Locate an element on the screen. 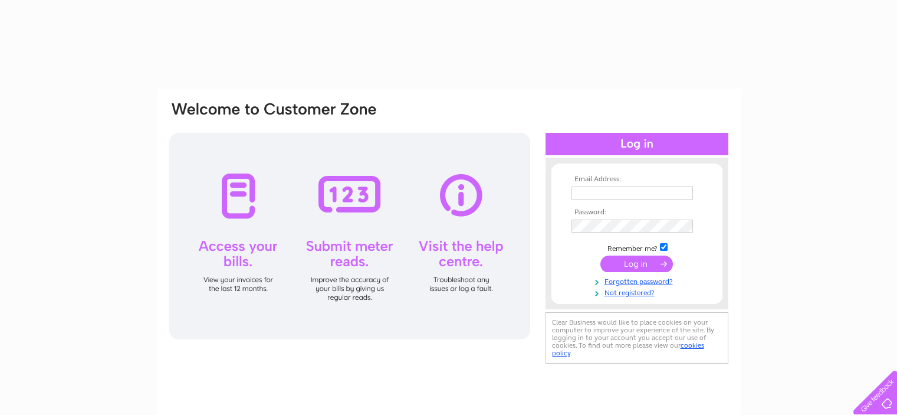 This screenshot has height=415, width=897. th: Password: is located at coordinates (637, 212).